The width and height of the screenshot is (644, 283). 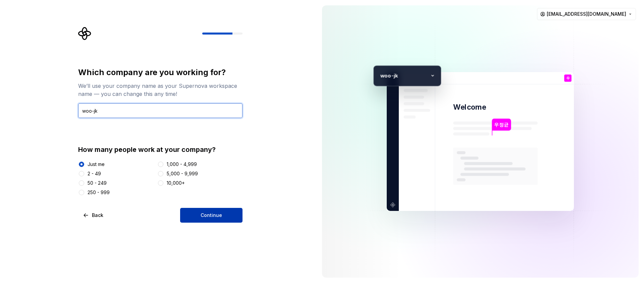 I want to click on p: 우, so click(x=568, y=78).